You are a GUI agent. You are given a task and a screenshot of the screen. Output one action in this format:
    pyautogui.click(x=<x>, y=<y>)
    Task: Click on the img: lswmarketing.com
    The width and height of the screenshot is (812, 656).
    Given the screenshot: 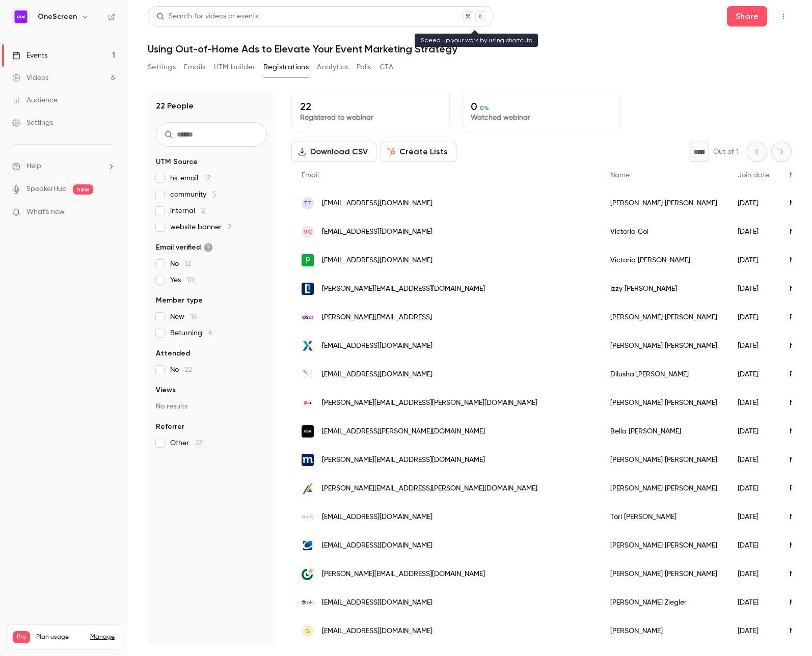 What is the action you would take?
    pyautogui.click(x=308, y=574)
    